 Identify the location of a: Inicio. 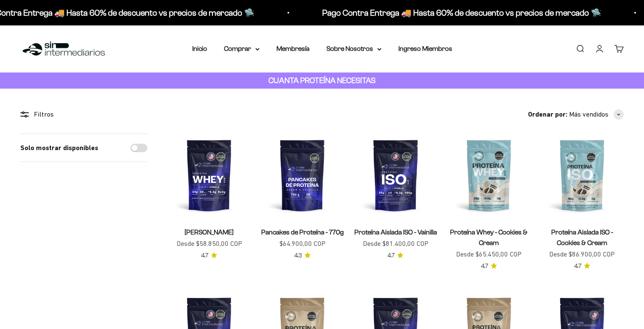
(199, 48).